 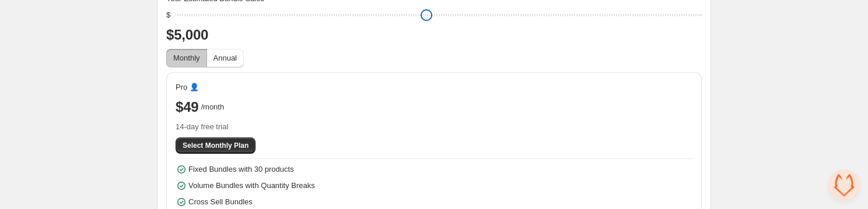 What do you see at coordinates (215, 145) in the screenshot?
I see `span: Select Monthly Plan` at bounding box center [215, 145].